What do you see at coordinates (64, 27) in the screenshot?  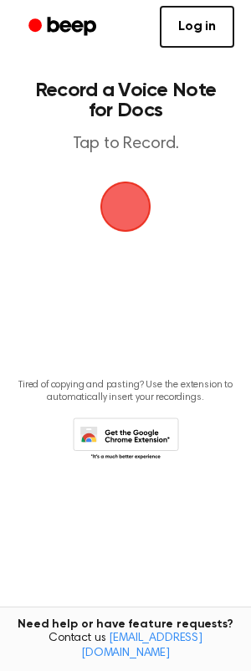 I see `a: Beep` at bounding box center [64, 27].